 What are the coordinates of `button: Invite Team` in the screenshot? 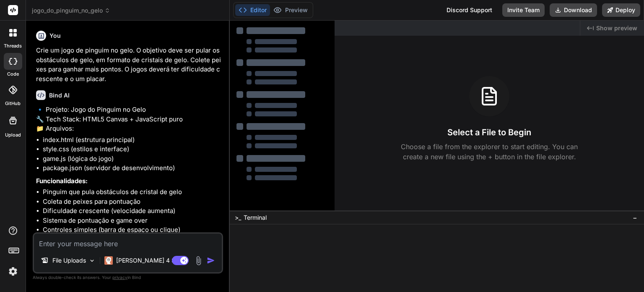 It's located at (523, 10).